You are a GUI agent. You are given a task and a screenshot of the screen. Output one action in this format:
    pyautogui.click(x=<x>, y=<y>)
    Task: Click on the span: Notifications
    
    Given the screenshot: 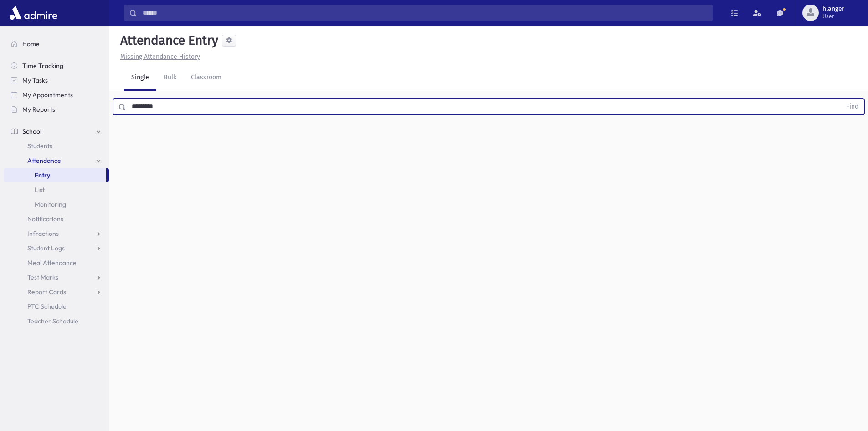 What is the action you would take?
    pyautogui.click(x=45, y=219)
    